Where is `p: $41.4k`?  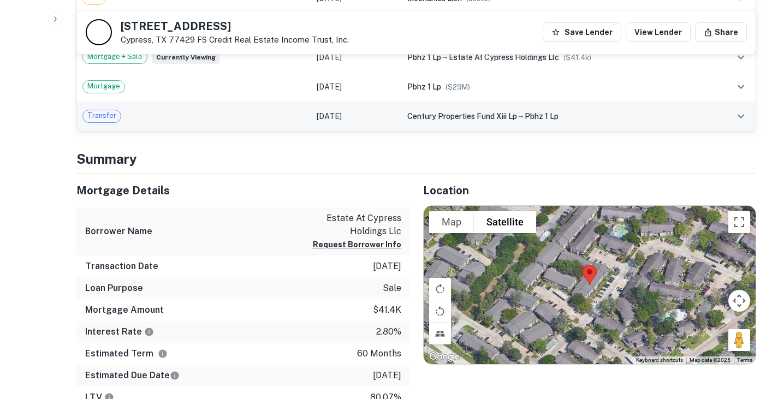
p: $41.4k is located at coordinates (387, 310).